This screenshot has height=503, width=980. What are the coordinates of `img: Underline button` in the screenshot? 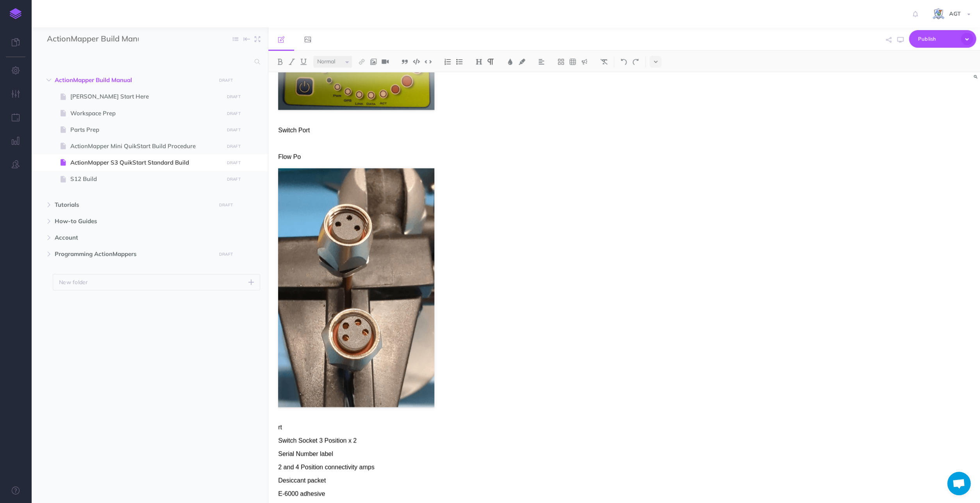 It's located at (303, 61).